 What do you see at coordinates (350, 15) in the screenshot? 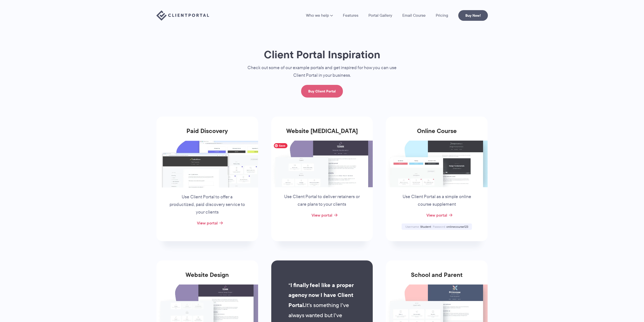
I see `a: Features` at bounding box center [350, 15].